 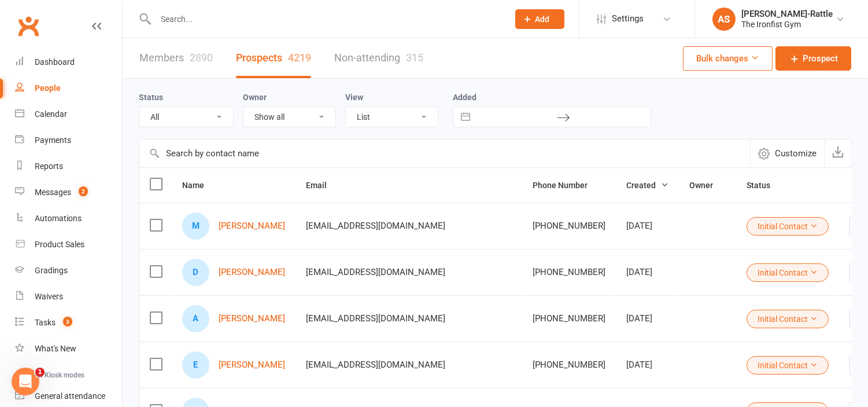 I want to click on span: Settings, so click(x=628, y=19).